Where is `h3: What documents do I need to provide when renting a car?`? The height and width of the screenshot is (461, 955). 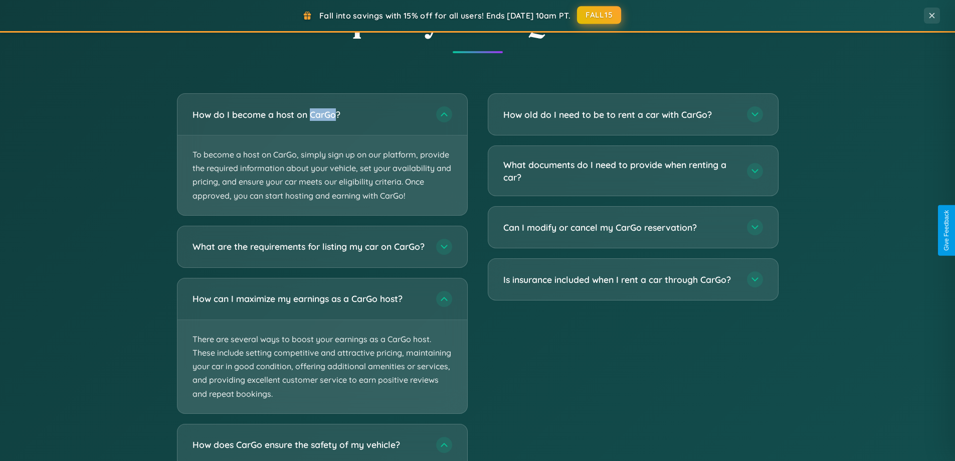 h3: What documents do I need to provide when renting a car? is located at coordinates (620, 170).